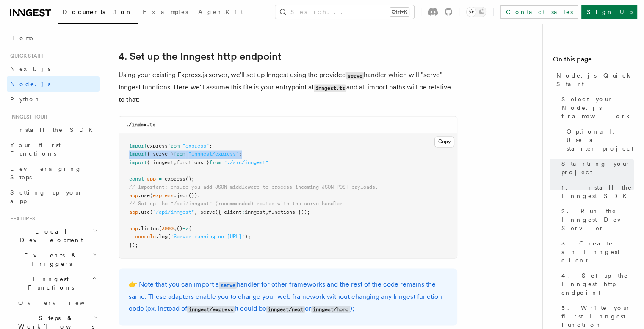 The image size is (644, 329). I want to click on span: Events & Triggers, so click(50, 260).